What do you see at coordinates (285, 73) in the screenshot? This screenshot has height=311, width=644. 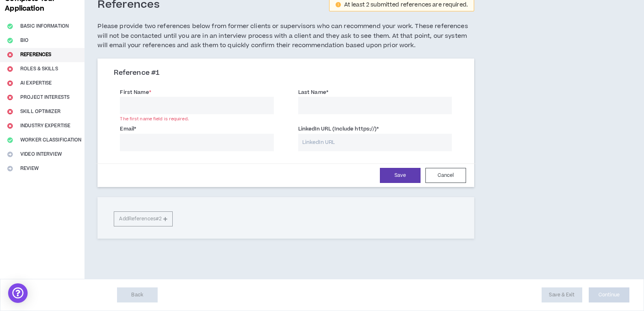 I see `h3: Reference # 1` at bounding box center [285, 73].